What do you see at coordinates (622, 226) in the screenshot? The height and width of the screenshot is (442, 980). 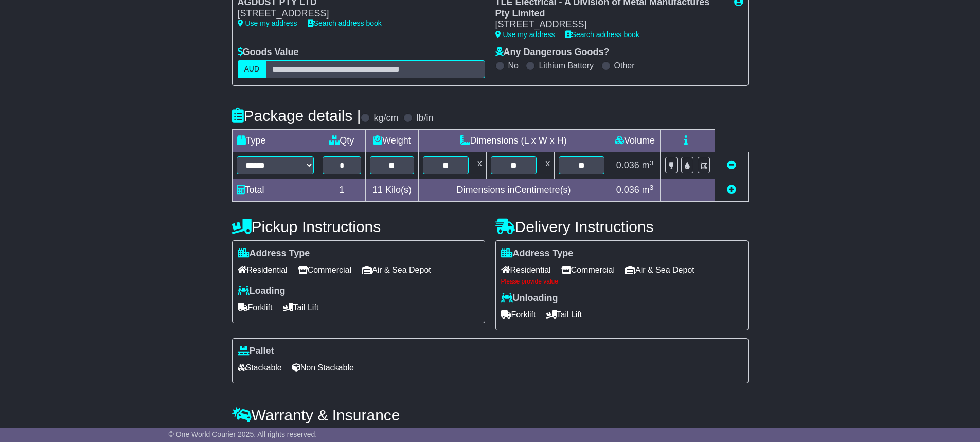 I see `h4: Delivery Instructions` at bounding box center [622, 226].